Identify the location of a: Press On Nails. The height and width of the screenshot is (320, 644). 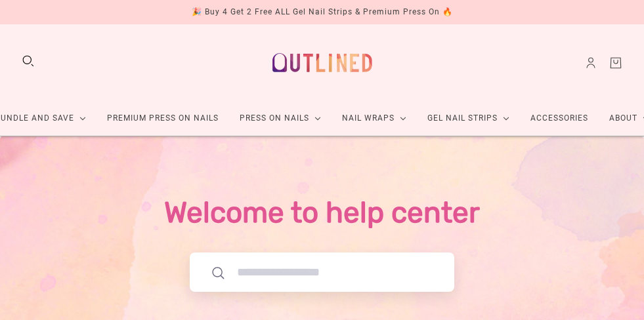
(280, 118).